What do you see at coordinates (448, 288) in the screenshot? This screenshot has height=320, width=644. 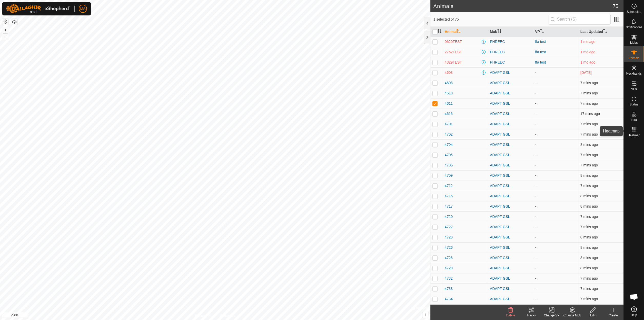 I see `span: 4733` at bounding box center [448, 288].